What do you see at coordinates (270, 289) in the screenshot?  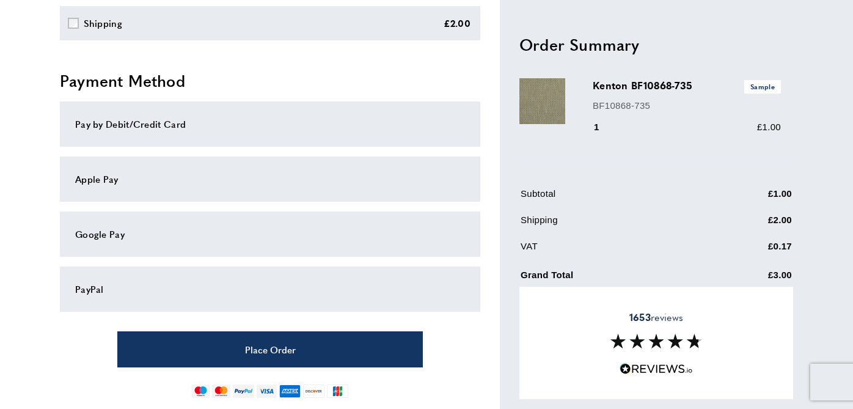 I see `div: PayPal` at bounding box center [270, 289].